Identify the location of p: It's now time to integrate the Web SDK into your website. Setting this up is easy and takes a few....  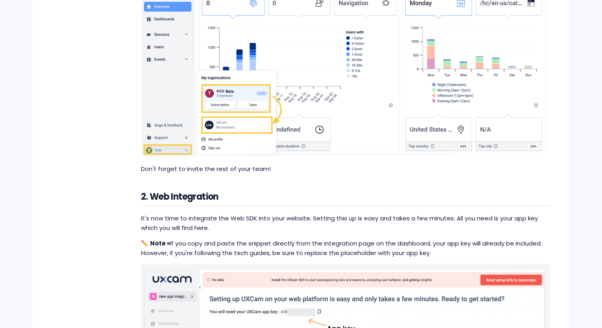
(345, 223).